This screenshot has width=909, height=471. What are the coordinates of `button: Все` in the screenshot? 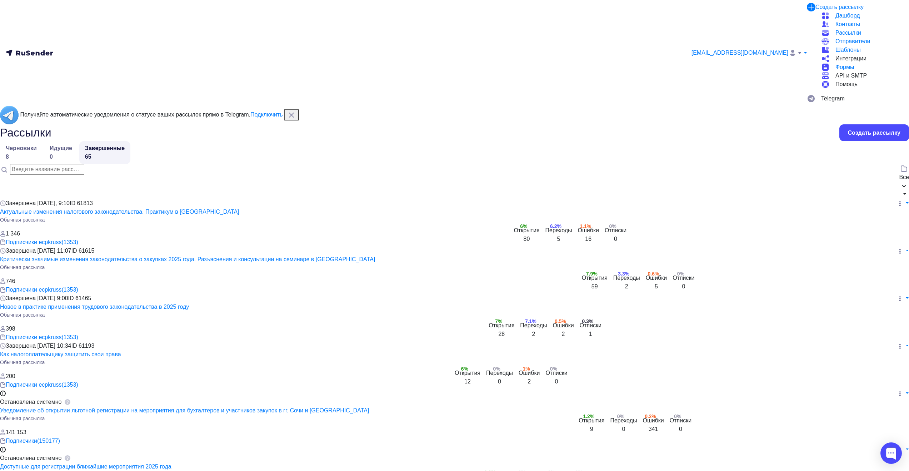 It's located at (904, 181).